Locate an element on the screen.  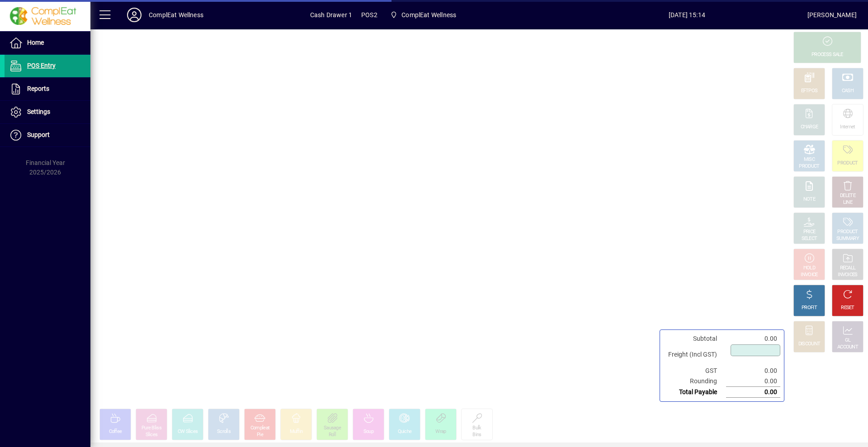
div: ACCOUNT is located at coordinates (847, 347).